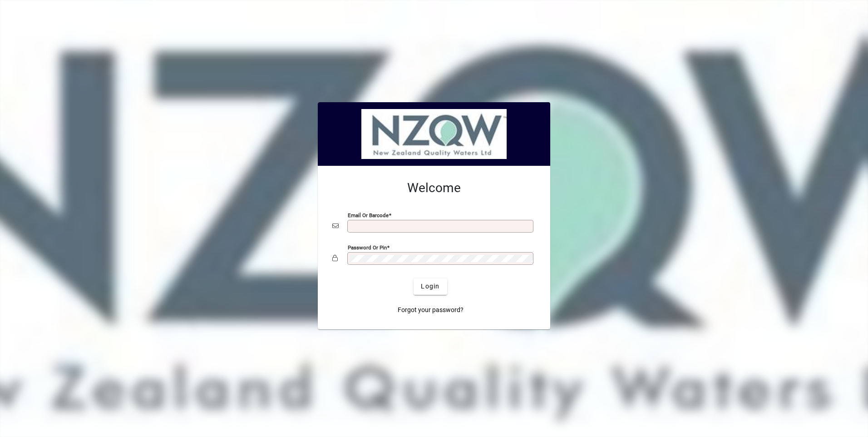  What do you see at coordinates (431, 310) in the screenshot?
I see `a: Forgot your password?` at bounding box center [431, 310].